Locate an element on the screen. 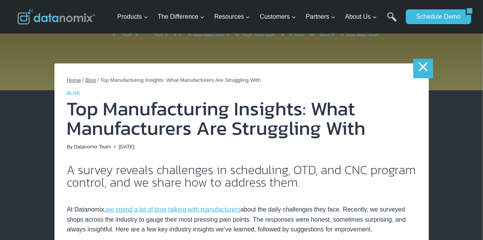  nav: Primary Navigation is located at coordinates (258, 17).